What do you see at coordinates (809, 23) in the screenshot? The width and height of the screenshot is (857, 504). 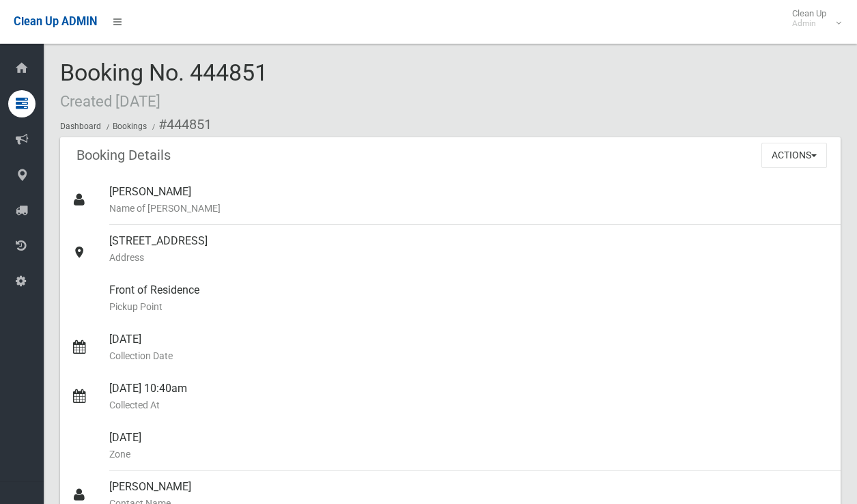 I see `small: Admin` at bounding box center [809, 23].